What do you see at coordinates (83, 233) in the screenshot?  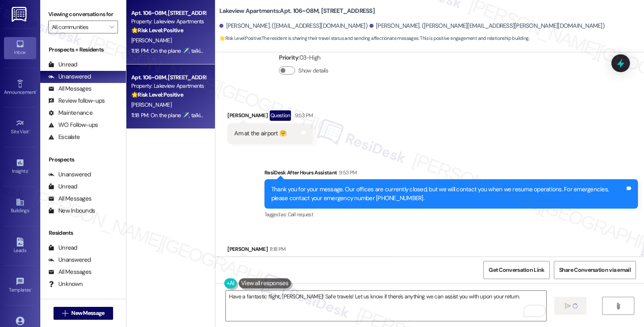 I see `div: Residents` at bounding box center [83, 233].